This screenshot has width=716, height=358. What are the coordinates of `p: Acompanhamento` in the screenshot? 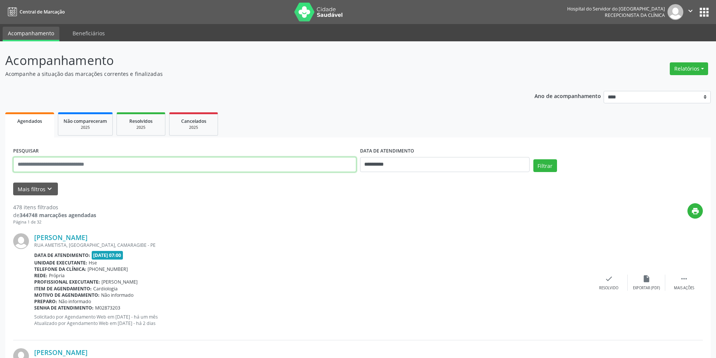 It's located at (252, 60).